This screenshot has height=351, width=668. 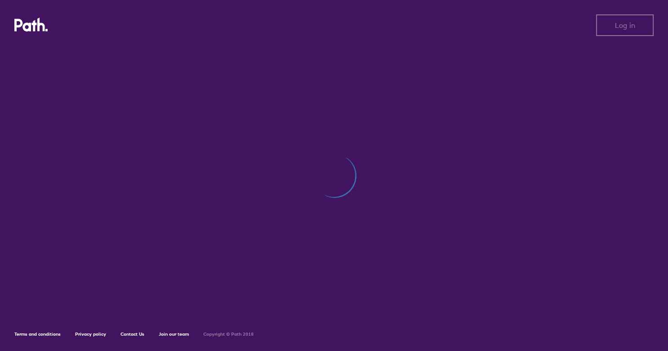 I want to click on span: Log in, so click(x=625, y=25).